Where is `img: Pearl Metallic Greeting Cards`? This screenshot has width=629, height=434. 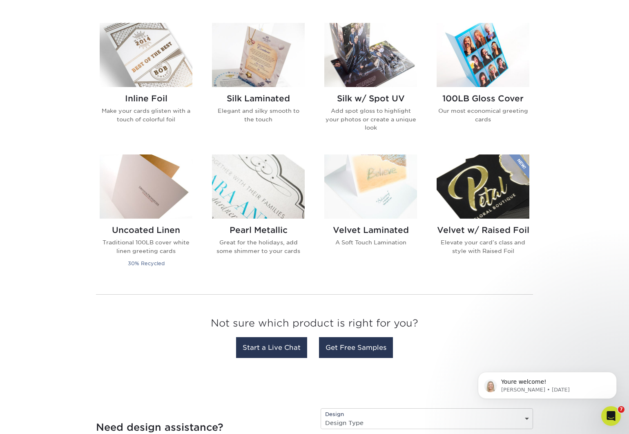 img: Pearl Metallic Greeting Cards is located at coordinates (258, 186).